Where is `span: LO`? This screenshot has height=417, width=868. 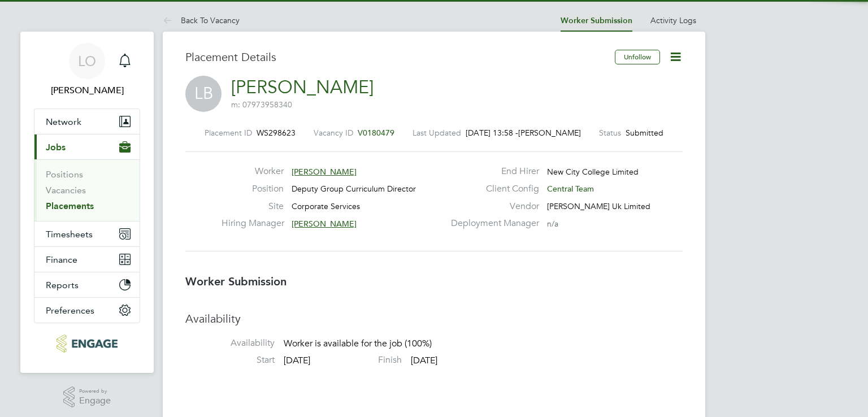 span: LO is located at coordinates (87, 61).